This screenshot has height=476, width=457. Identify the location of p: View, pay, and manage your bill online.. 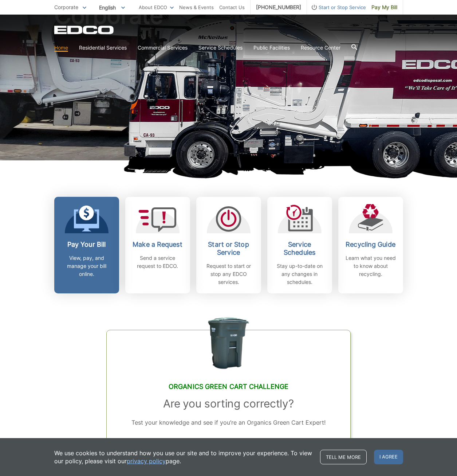
(87, 266).